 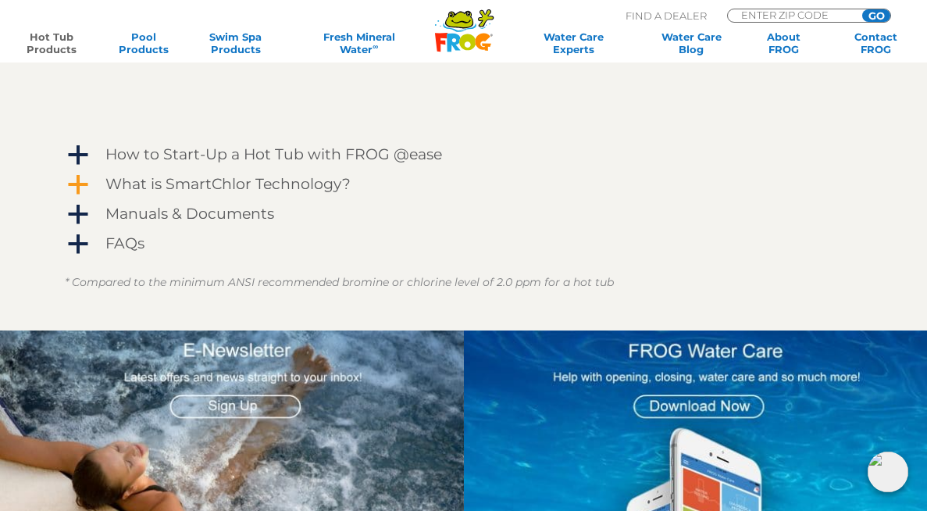 What do you see at coordinates (144, 43) in the screenshot?
I see `a: PoolProducts` at bounding box center [144, 43].